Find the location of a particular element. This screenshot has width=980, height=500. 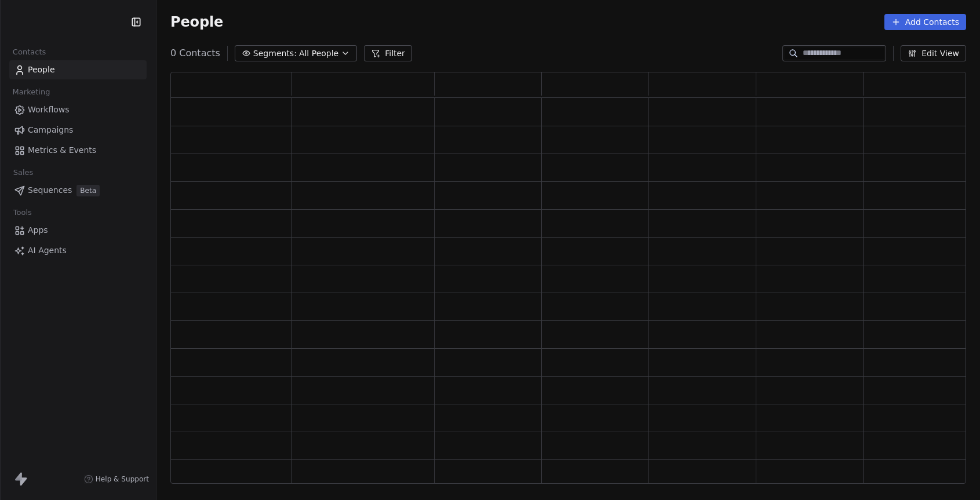

a: SequencesBeta is located at coordinates (78, 190).